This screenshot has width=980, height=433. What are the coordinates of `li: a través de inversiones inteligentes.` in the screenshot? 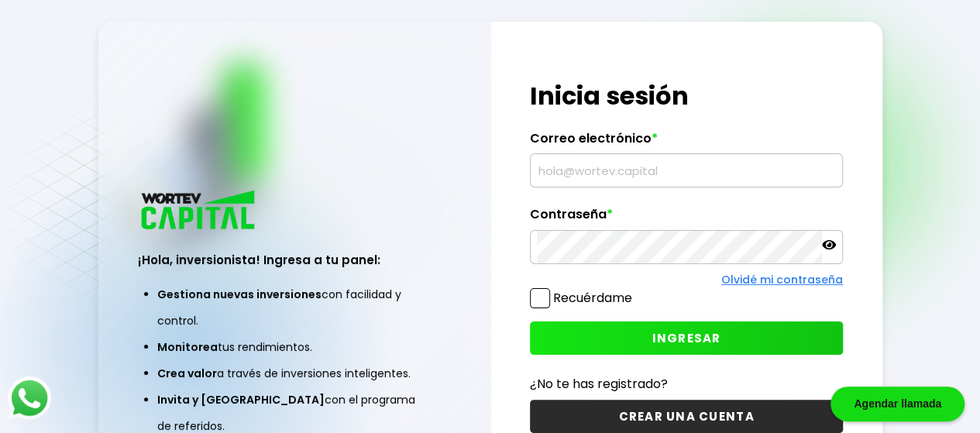 It's located at (295, 373).